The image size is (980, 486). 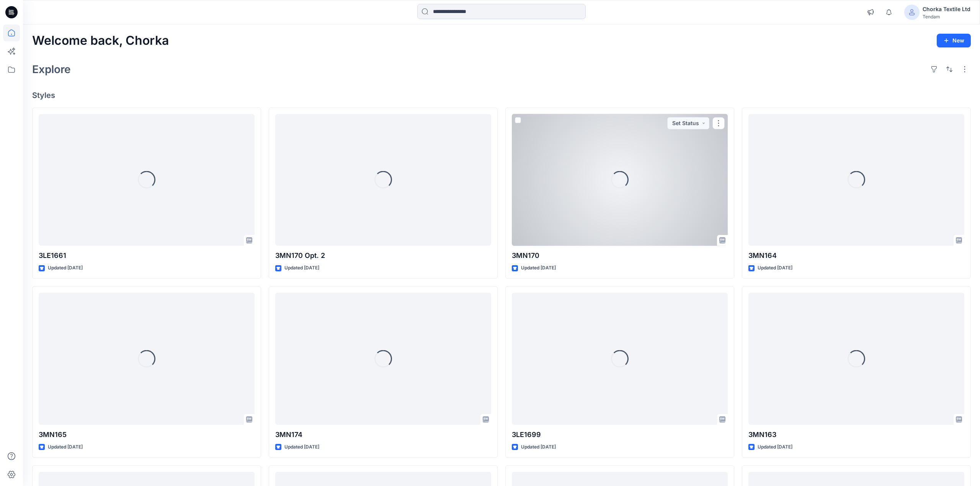 I want to click on div: Chorka Textile Ltd, so click(x=947, y=9).